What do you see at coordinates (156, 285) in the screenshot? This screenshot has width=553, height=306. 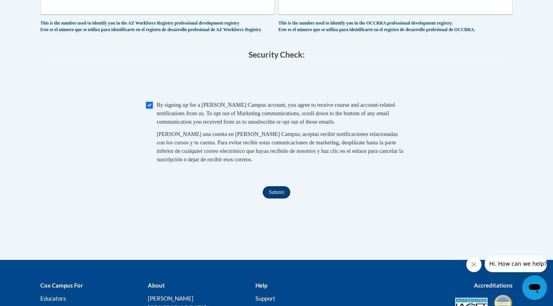 I see `b: About` at bounding box center [156, 285].